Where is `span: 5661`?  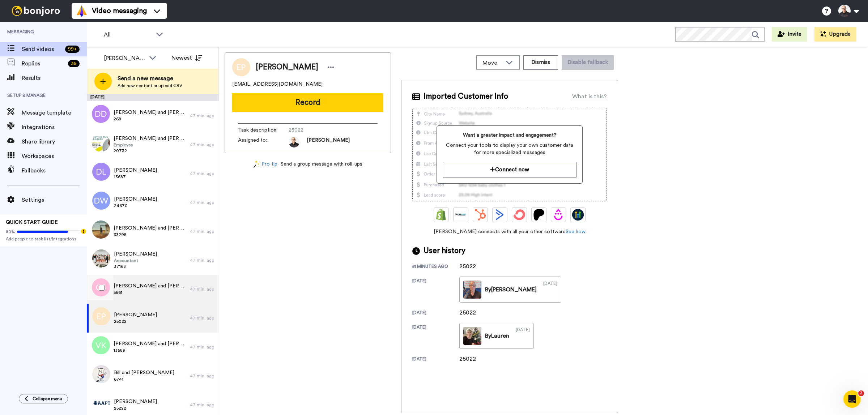
span: 5661 is located at coordinates (150, 292).